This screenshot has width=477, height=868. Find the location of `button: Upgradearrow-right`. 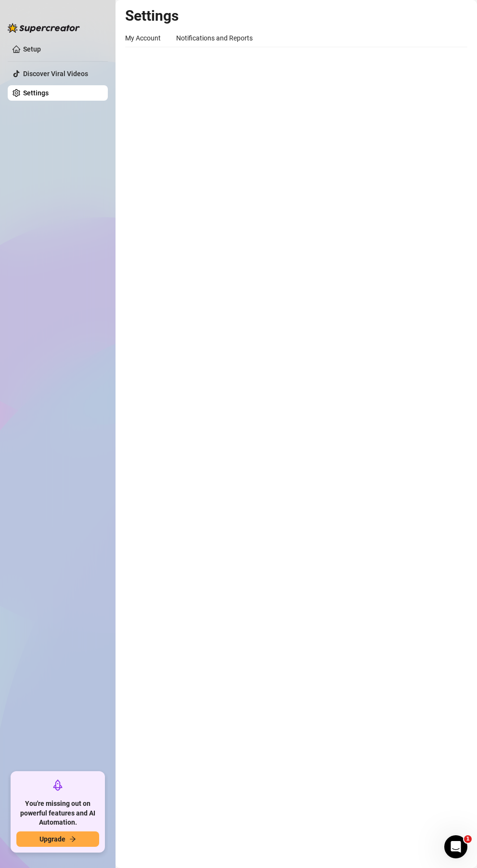

button: Upgradearrow-right is located at coordinates (58, 839).